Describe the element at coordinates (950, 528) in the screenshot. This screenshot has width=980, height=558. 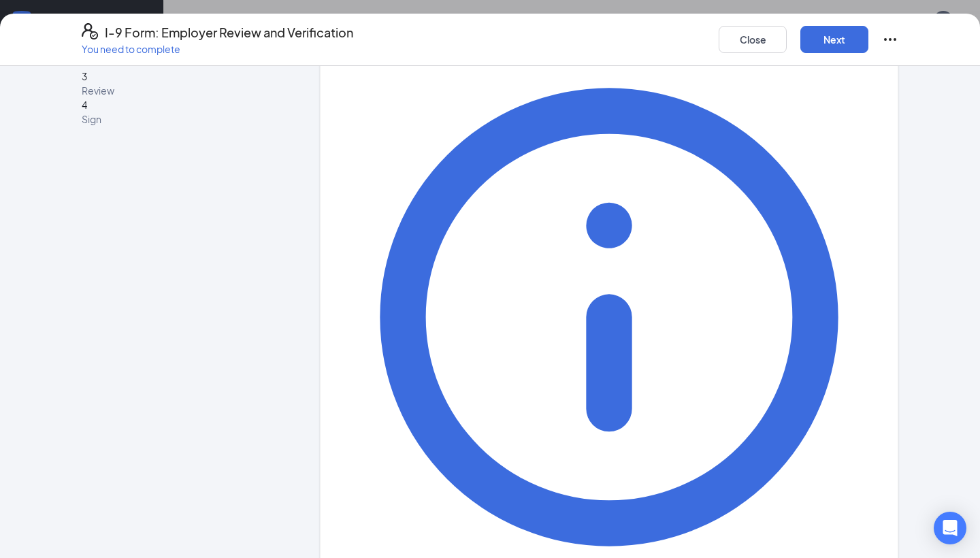
I see `div: Open Intercom Messenger` at that location.